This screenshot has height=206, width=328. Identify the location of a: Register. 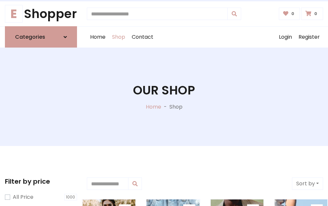
(309, 37).